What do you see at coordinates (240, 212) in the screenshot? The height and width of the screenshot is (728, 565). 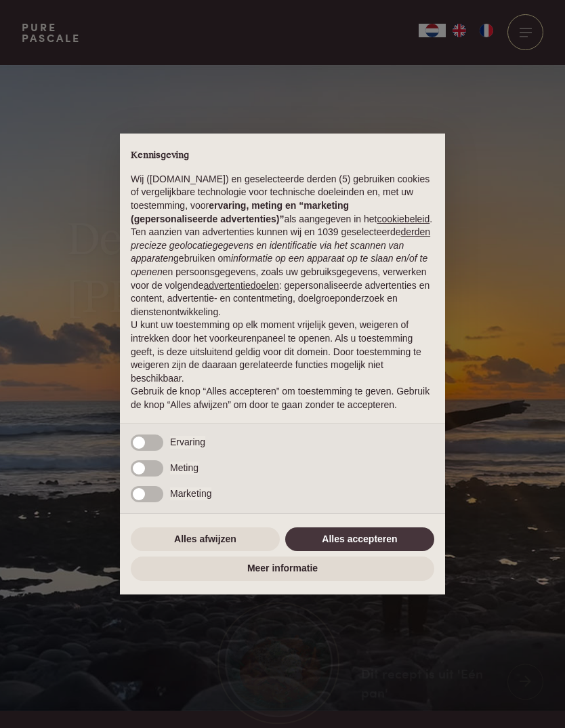 I see `strong: ervaring, meting en “marketing (gepersonaliseerde advertenties)”` at bounding box center [240, 212].